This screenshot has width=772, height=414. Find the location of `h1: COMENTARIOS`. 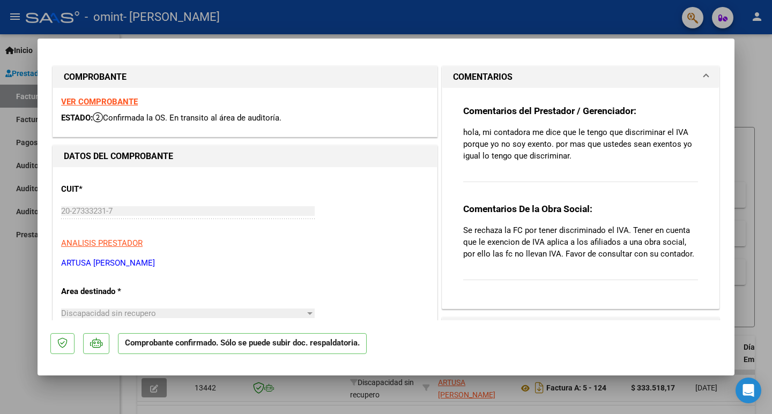

h1: COMENTARIOS is located at coordinates (483, 77).